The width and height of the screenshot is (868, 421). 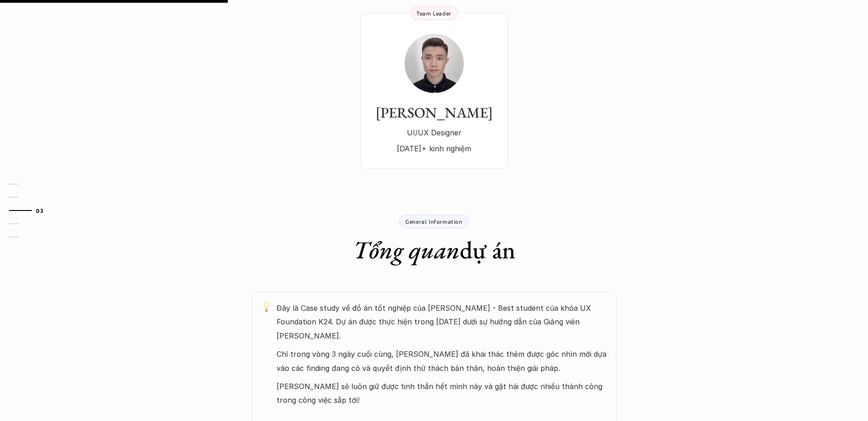 What do you see at coordinates (406, 250) in the screenshot?
I see `em: Tổng quan` at bounding box center [406, 250].